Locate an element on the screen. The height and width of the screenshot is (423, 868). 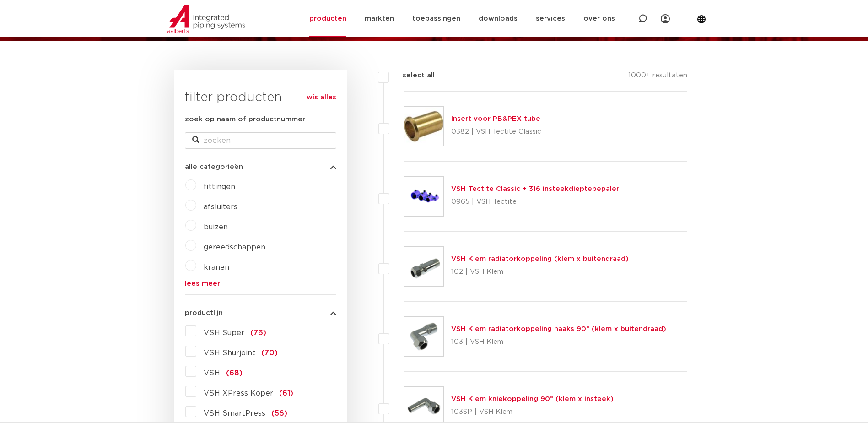
p: 103 | VSH Klem is located at coordinates (559, 342).